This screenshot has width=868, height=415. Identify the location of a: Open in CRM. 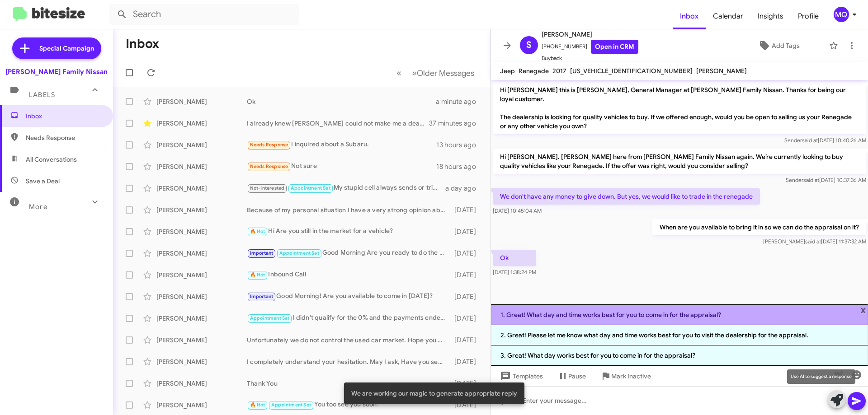
(614, 46).